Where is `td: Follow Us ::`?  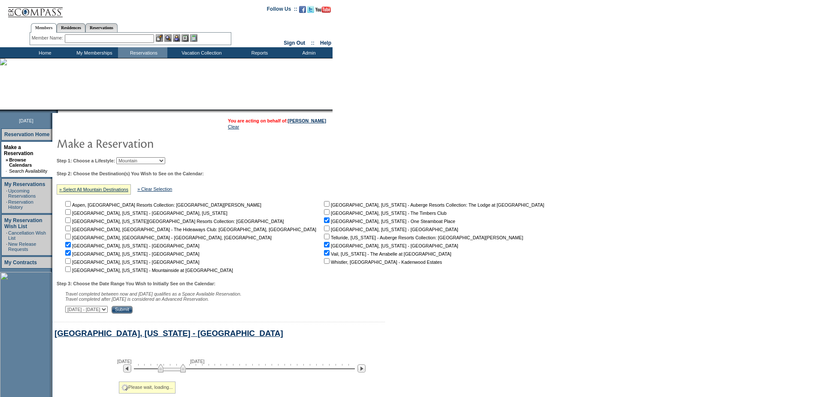
td: Follow Us :: is located at coordinates (282, 10).